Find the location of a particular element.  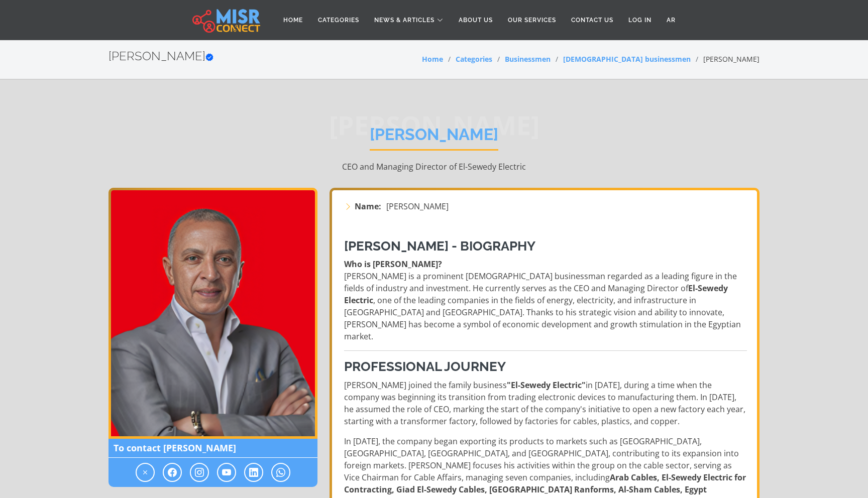

a: News & Articles is located at coordinates (409, 20).